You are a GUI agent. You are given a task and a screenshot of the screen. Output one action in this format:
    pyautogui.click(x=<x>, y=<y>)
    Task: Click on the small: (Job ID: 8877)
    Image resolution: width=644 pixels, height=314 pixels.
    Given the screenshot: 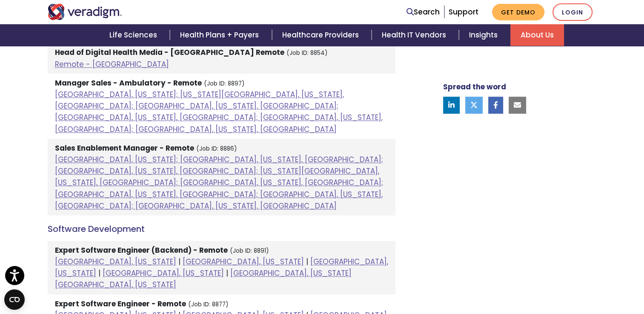 What is the action you would take?
    pyautogui.click(x=208, y=304)
    